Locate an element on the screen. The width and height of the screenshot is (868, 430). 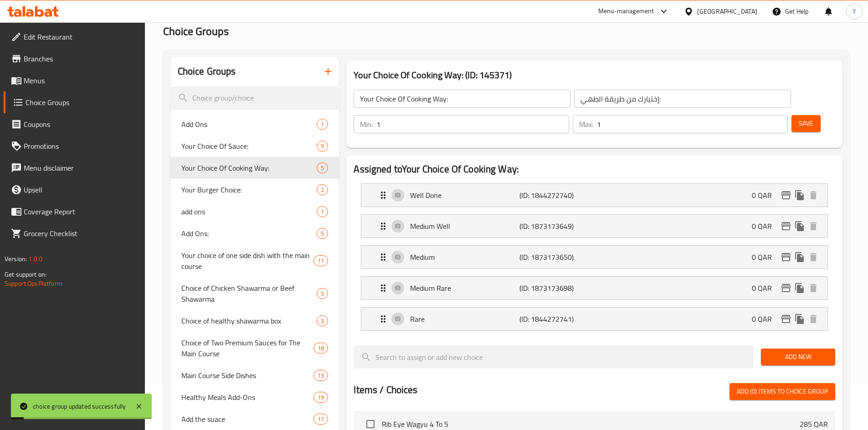
div: Menu-management is located at coordinates (626, 11).